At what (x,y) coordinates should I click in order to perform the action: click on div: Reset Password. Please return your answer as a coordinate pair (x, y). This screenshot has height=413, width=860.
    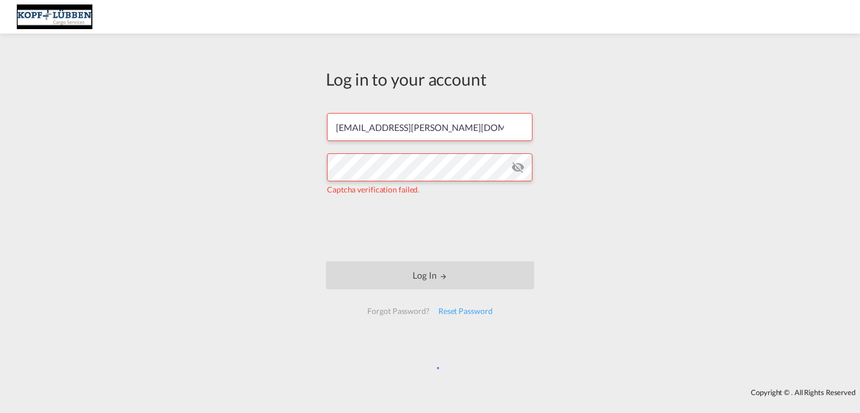
    Looking at the image, I should click on (465, 311).